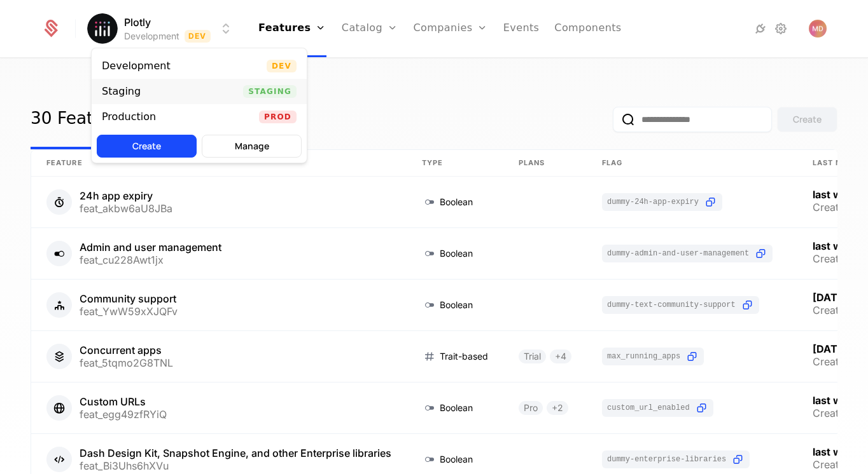 The height and width of the screenshot is (474, 868). What do you see at coordinates (270, 92) in the screenshot?
I see `span: Staging` at bounding box center [270, 92].